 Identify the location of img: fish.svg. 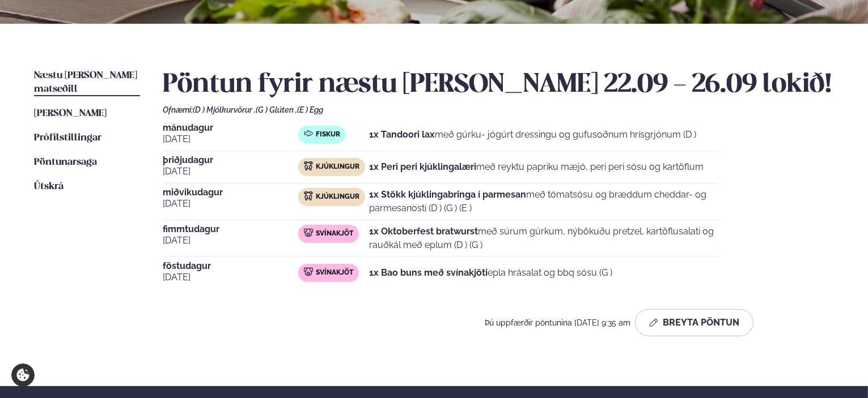
(308, 134).